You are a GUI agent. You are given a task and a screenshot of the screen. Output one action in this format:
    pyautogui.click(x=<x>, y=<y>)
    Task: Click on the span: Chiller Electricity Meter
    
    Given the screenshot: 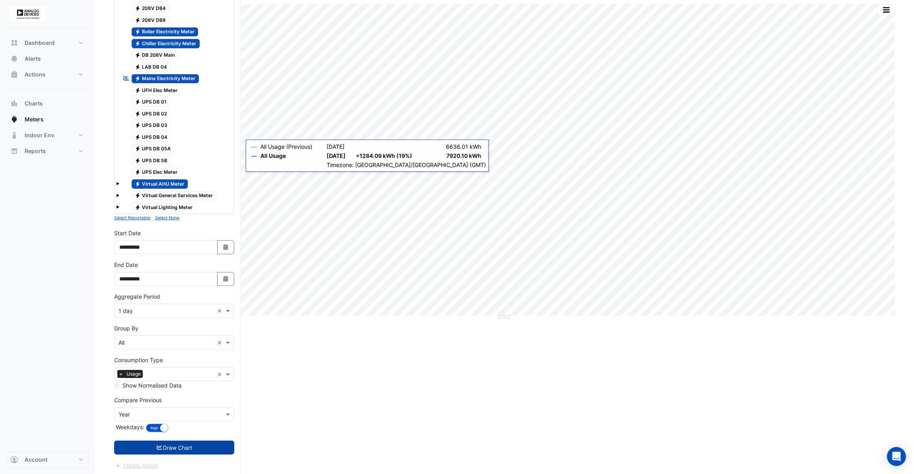 What is the action you would take?
    pyautogui.click(x=166, y=44)
    